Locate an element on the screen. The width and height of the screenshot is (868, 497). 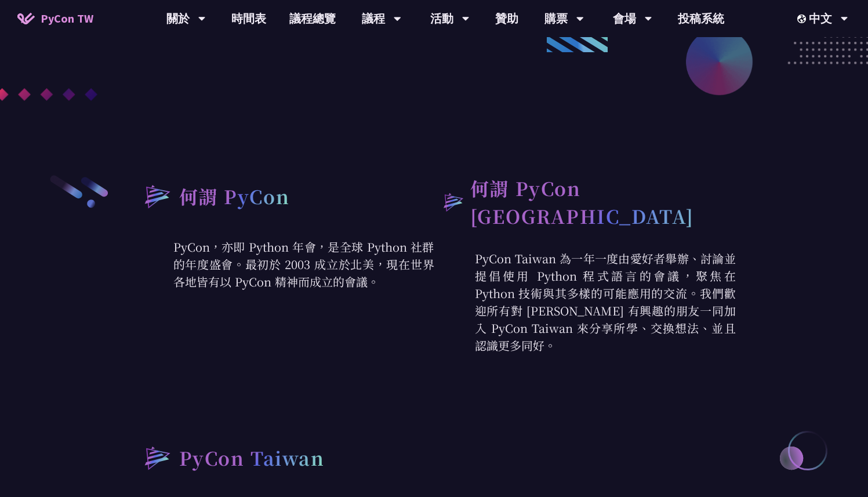
h2: PyCon Taiwan is located at coordinates (251, 458).